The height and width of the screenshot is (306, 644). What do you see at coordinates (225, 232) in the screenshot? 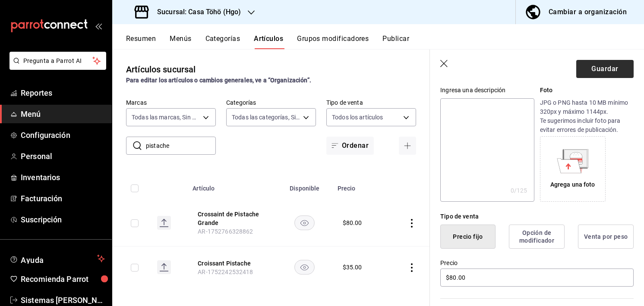
I see `span: AR-1752766328862` at bounding box center [225, 232].